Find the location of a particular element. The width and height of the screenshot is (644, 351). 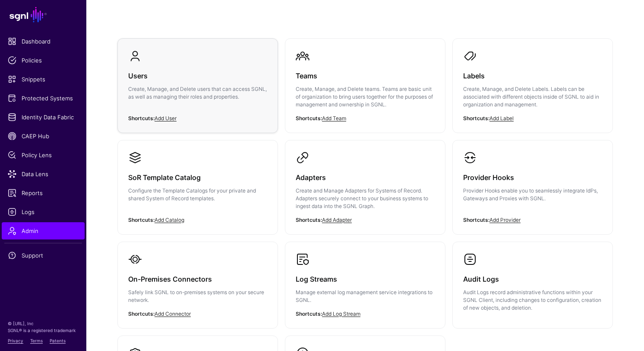

a: Add Adapter is located at coordinates (336, 220).